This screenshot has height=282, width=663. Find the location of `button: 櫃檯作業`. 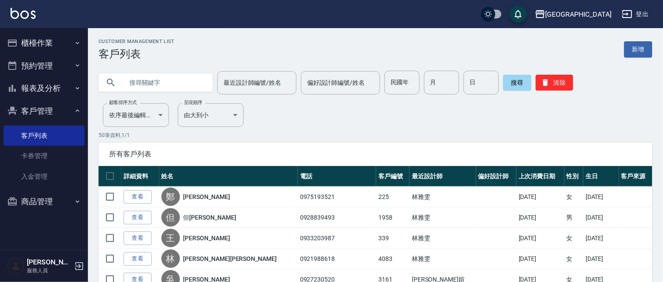

button: 櫃檯作業 is located at coordinates (44, 43).